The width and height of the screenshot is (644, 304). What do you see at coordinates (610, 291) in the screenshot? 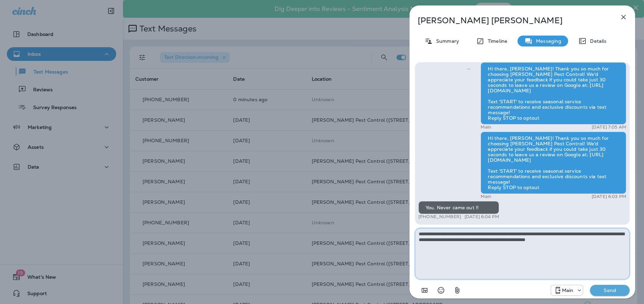
I see `button: Send` at bounding box center [610, 291].